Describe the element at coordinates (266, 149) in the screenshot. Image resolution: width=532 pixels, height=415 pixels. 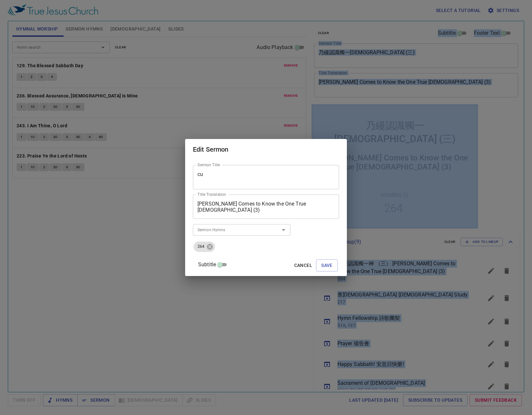
I see `h2: Edit Sermon` at that location.